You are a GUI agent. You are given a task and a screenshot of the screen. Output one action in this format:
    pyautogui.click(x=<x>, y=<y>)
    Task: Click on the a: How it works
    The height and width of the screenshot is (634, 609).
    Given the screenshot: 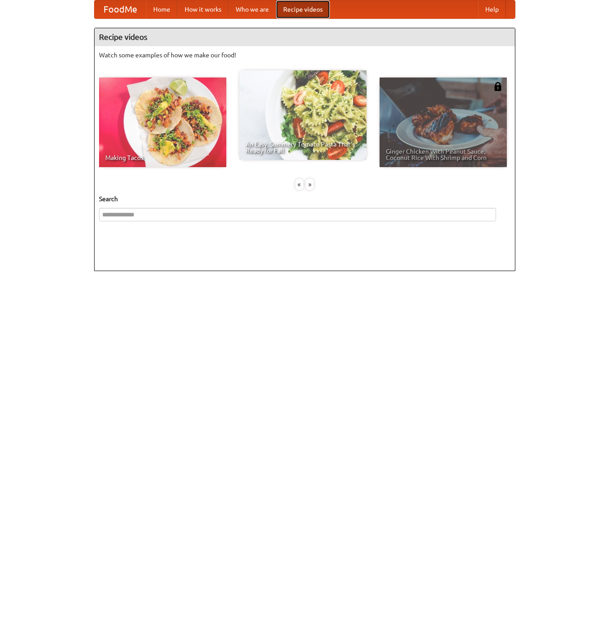 What is the action you would take?
    pyautogui.click(x=203, y=9)
    